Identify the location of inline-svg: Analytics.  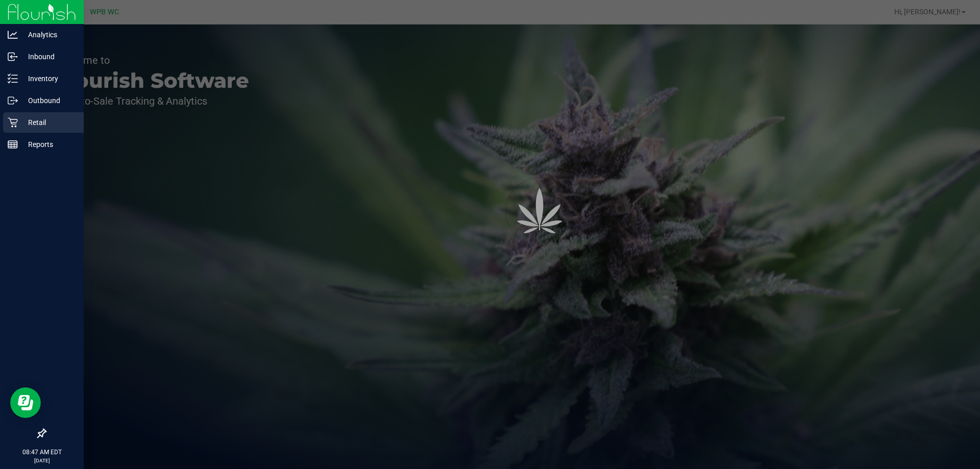
(12, 34).